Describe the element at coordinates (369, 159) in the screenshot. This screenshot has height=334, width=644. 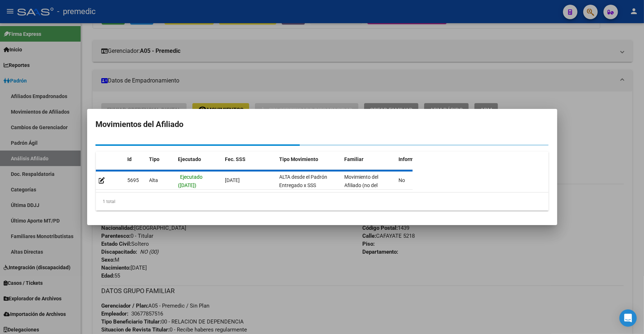
I see `datatable-header-cell: Familiar` at that location.